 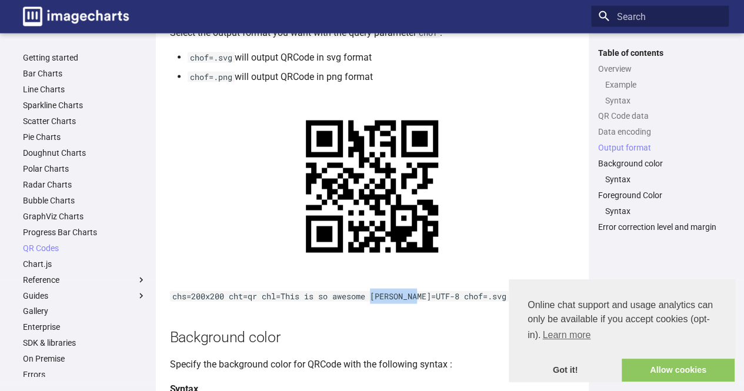 I want to click on a: Radar Charts, so click(x=85, y=185).